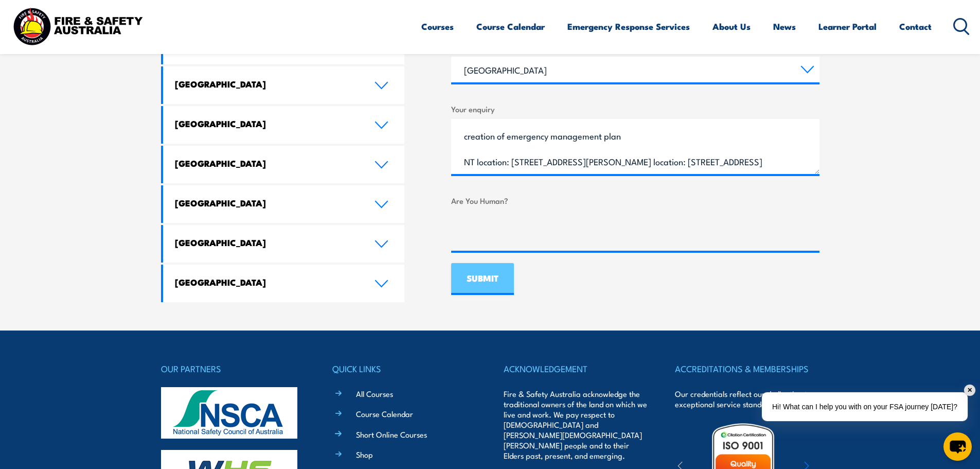 This screenshot has width=980, height=469. What do you see at coordinates (392, 434) in the screenshot?
I see `a: Short Online Courses` at bounding box center [392, 434].